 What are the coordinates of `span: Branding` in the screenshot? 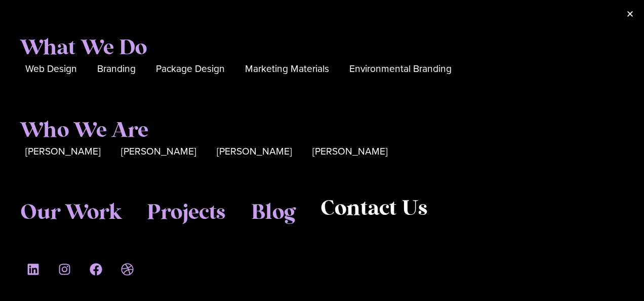 It's located at (117, 69).